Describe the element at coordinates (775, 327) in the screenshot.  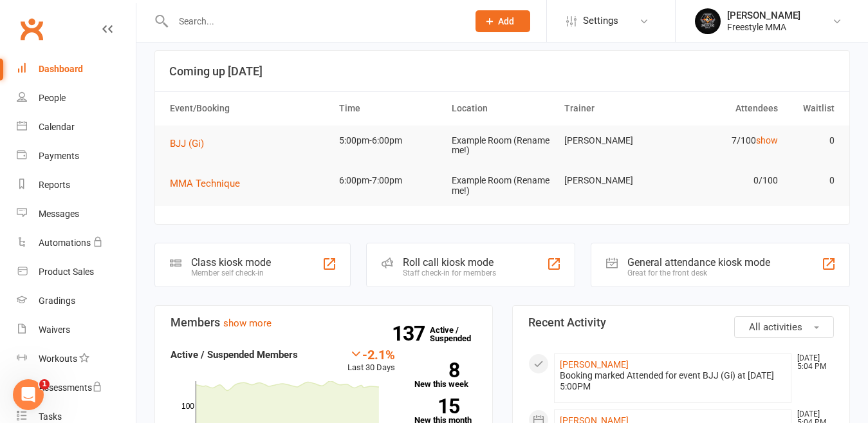
I see `span: All activities` at that location.